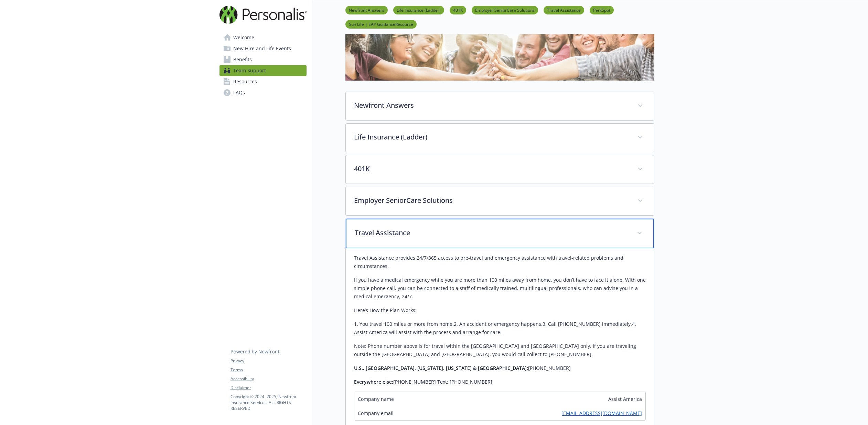 This screenshot has height=425, width=868. Describe the element at coordinates (268, 379) in the screenshot. I see `a: Accessibility` at that location.